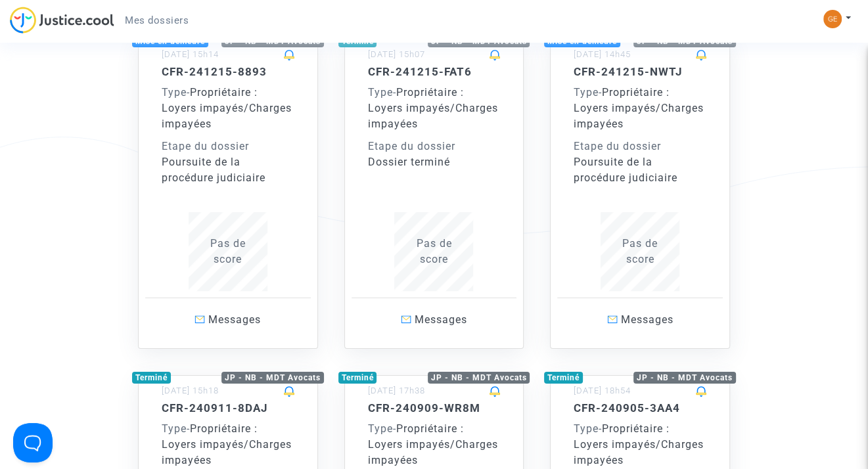 This screenshot has width=868, height=469. What do you see at coordinates (228, 72) in the screenshot?
I see `h5: CFR-241215-8893` at bounding box center [228, 72].